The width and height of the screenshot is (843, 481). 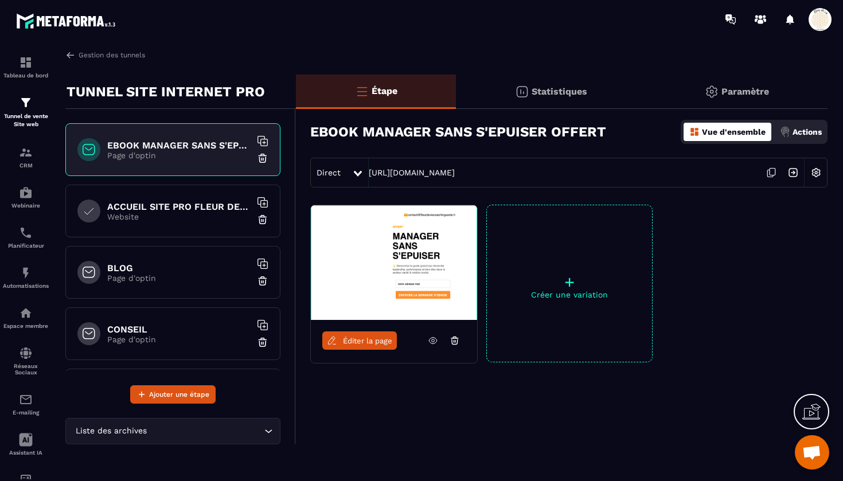 What do you see at coordinates (569, 295) in the screenshot?
I see `p: Créer une variation` at bounding box center [569, 295].